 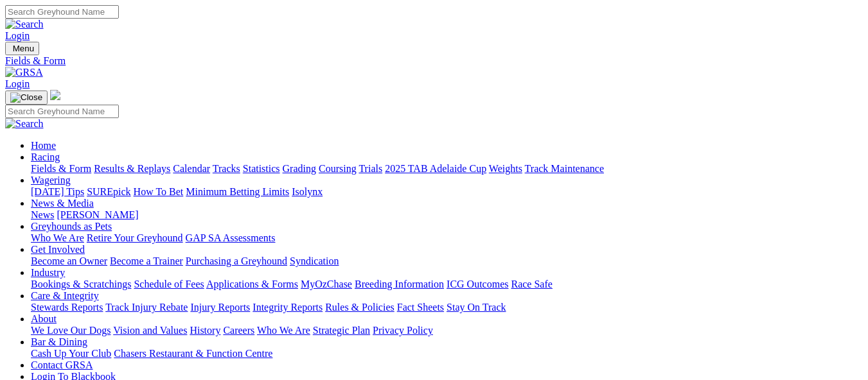 What do you see at coordinates (23, 48) in the screenshot?
I see `span: Menu` at bounding box center [23, 48].